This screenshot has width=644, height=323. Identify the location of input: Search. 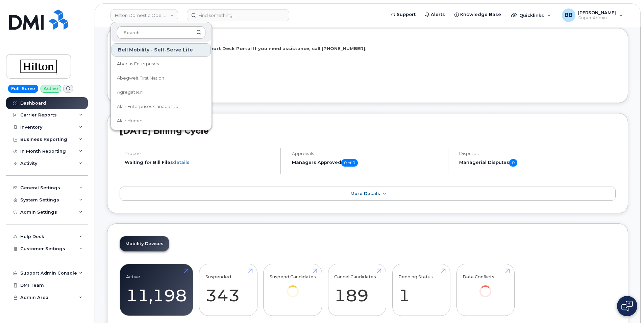
(161, 33).